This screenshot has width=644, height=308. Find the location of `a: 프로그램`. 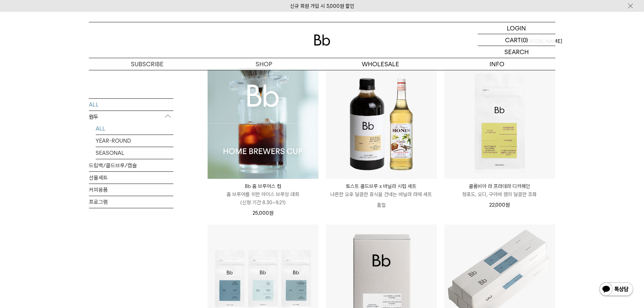

a: 프로그램 is located at coordinates (132, 202).